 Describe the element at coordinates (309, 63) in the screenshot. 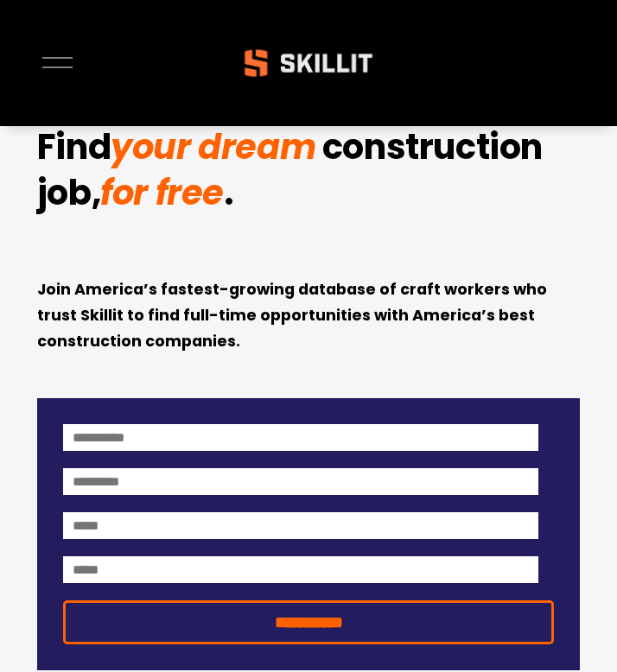

I see `img: Skillit` at that location.